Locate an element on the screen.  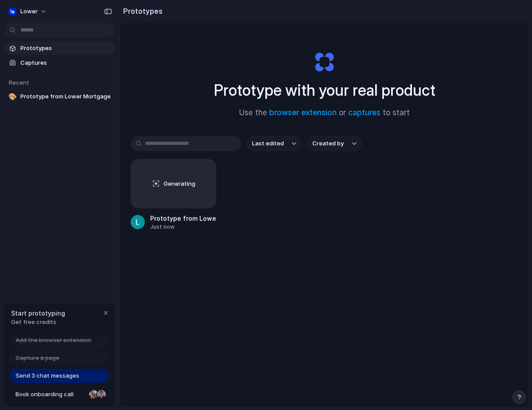
span: Recent is located at coordinates (19, 83).